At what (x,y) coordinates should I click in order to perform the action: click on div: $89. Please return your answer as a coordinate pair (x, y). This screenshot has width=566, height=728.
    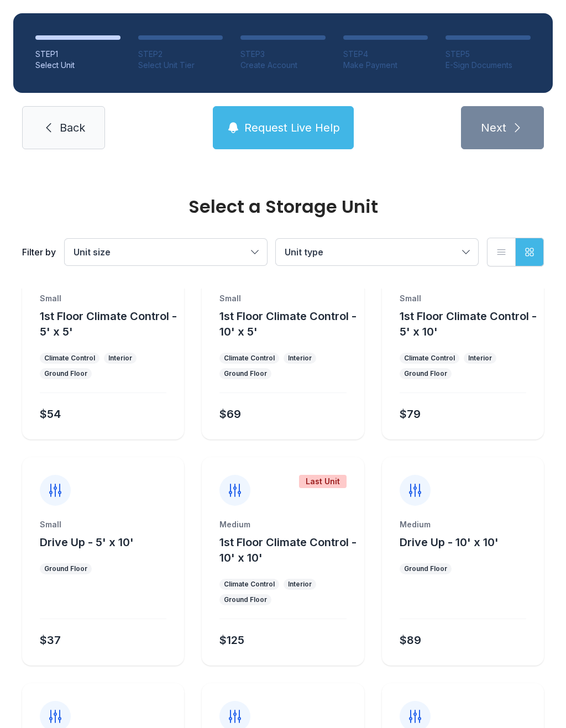
    Looking at the image, I should click on (410, 640).